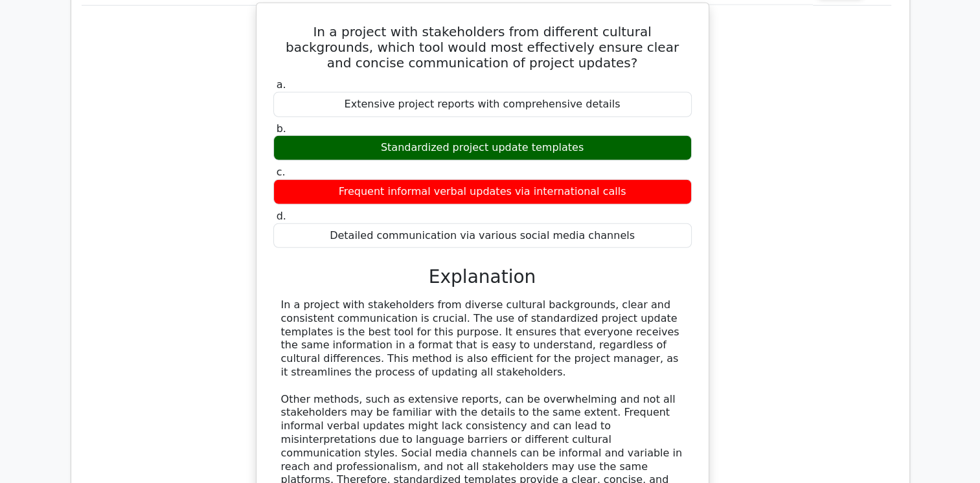 The image size is (980, 483). Describe the element at coordinates (482, 236) in the screenshot. I see `div: Detailed communication via various social media channels` at that location.